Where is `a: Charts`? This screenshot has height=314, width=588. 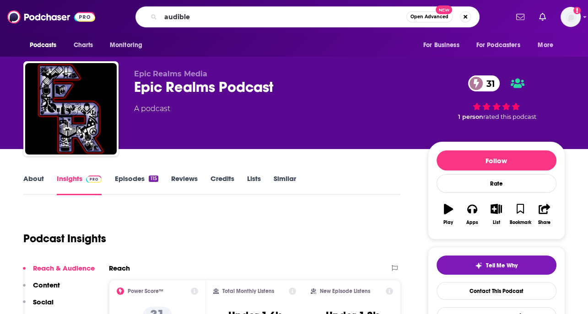
a: Charts is located at coordinates (83, 45).